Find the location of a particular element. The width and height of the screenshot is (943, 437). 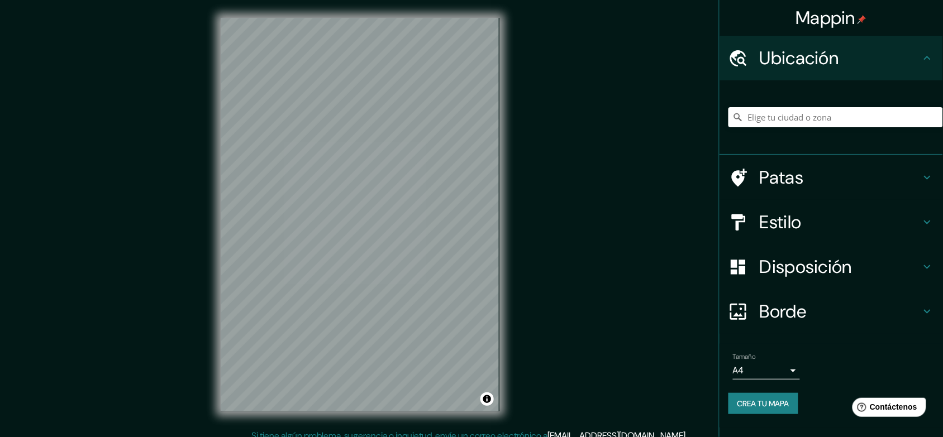

font: Ubicación is located at coordinates (799, 58).